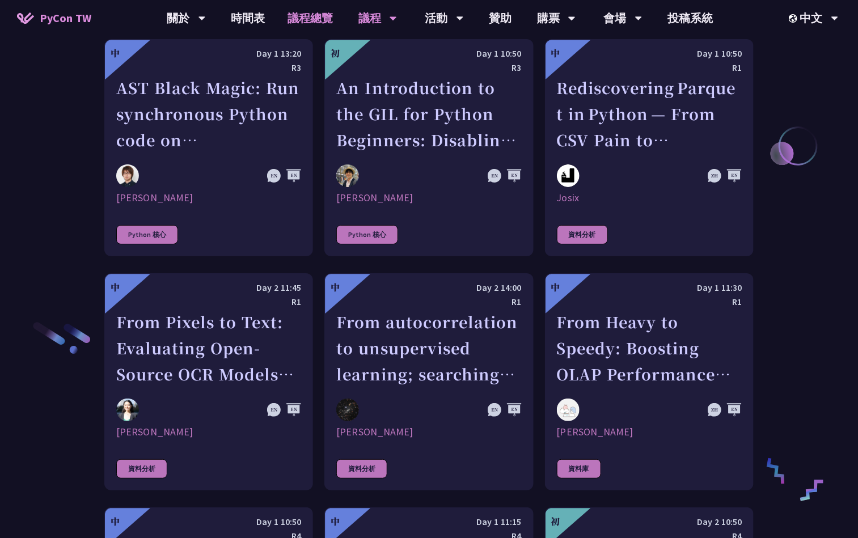 This screenshot has width=858, height=538. Describe the element at coordinates (429, 348) in the screenshot. I see `div: From autocorrelation to unsupervised learning; searching for aperiodic tilings (quasicrystals) in...` at that location.